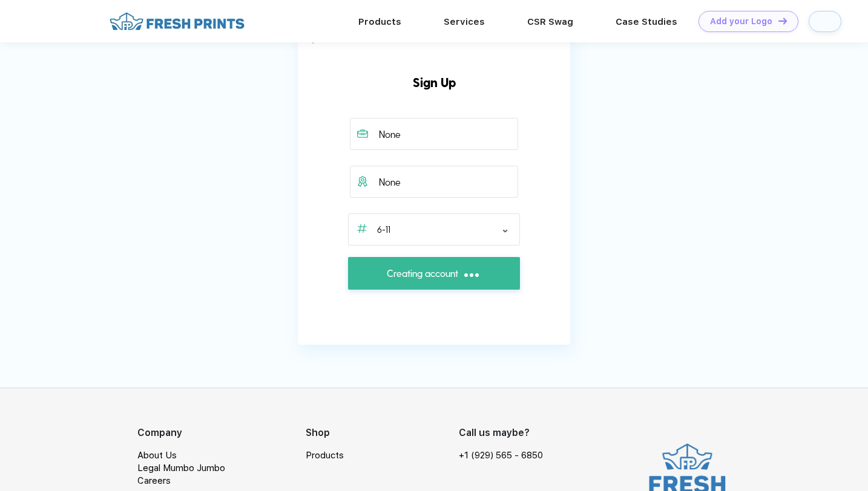  What do you see at coordinates (176, 21) in the screenshot?
I see `img: fo%20logo%202.webp` at bounding box center [176, 21].